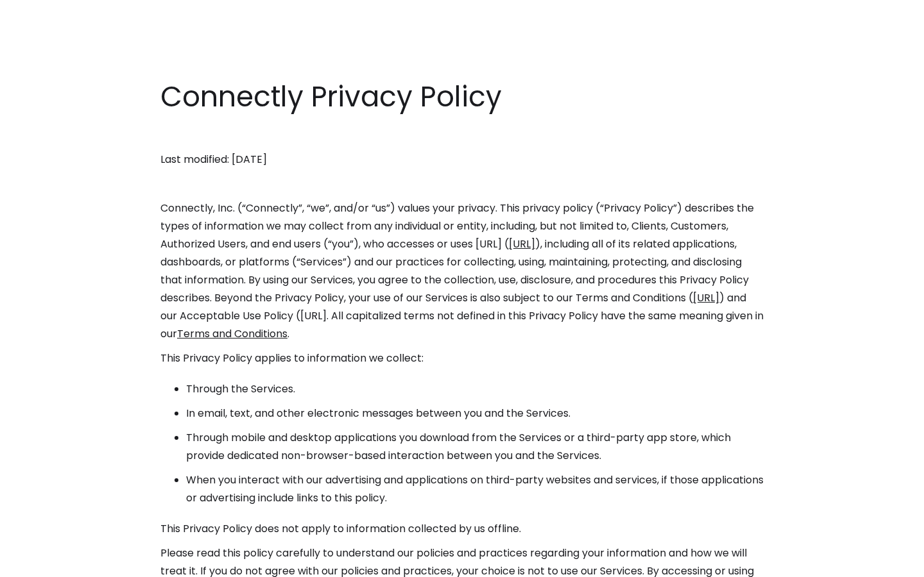  Describe the element at coordinates (475, 447) in the screenshot. I see `li: Through mobile and desktop applications you download from the Services or a third-party app store...` at that location.